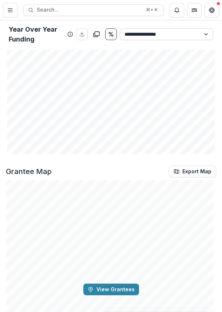 The width and height of the screenshot is (222, 312). Describe the element at coordinates (89, 10) in the screenshot. I see `span: Search...` at that location.